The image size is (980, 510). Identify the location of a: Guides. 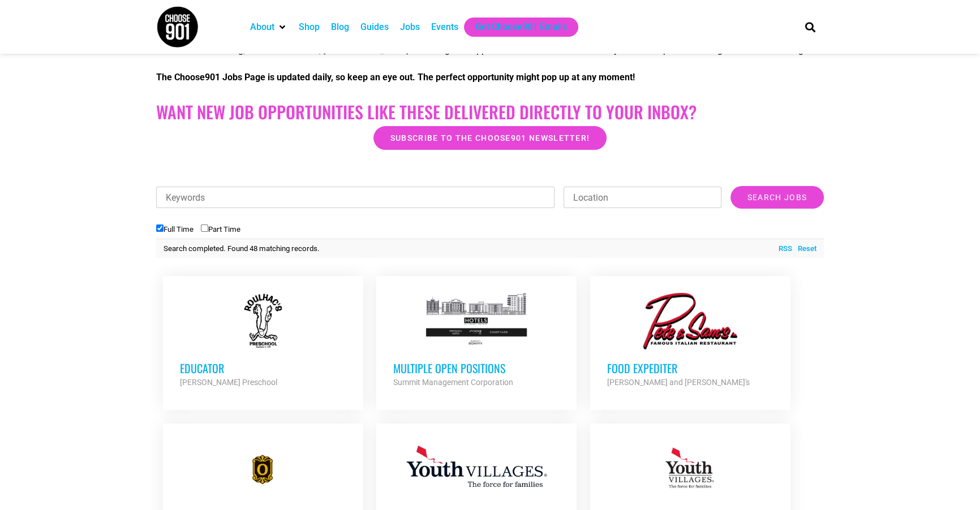
(375, 27).